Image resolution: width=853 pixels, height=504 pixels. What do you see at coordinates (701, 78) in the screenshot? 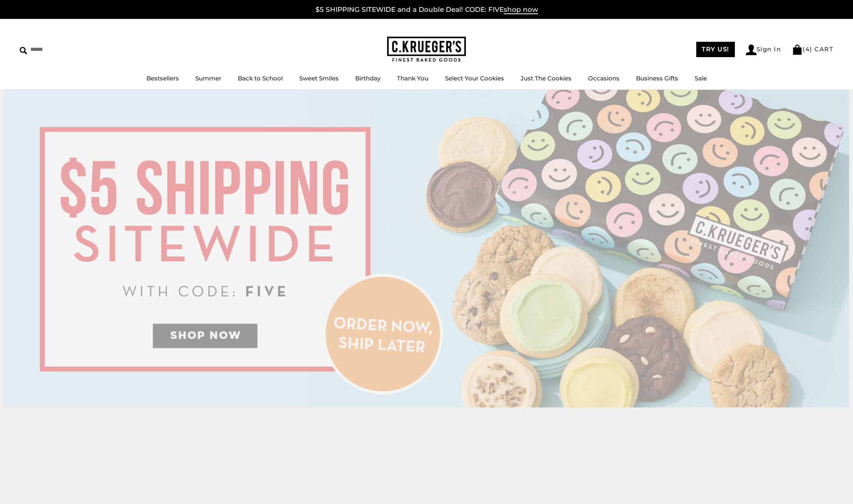
I see `a: Sale` at bounding box center [701, 78].